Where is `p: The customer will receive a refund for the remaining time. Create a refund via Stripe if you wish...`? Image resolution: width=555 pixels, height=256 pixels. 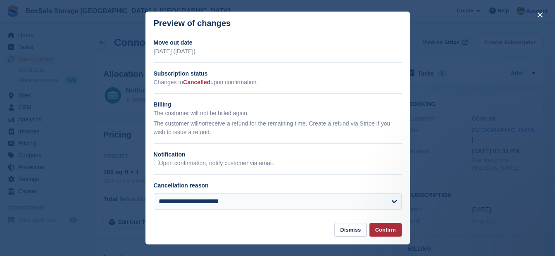 p: The customer will receive a refund for the remaining time. Create a refund via Stripe if you wish... is located at coordinates (278, 128).